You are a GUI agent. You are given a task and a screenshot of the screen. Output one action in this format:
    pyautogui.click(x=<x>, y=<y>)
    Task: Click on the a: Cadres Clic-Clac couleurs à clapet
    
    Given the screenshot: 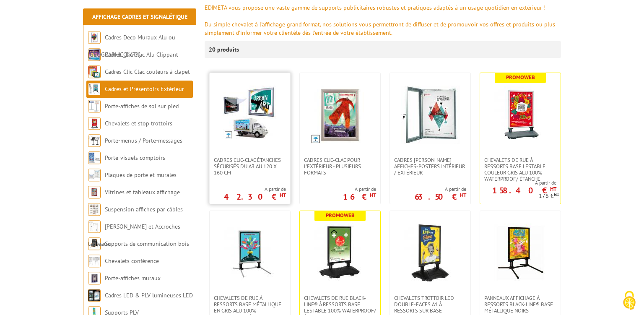 What is the action you would take?
    pyautogui.click(x=148, y=71)
    